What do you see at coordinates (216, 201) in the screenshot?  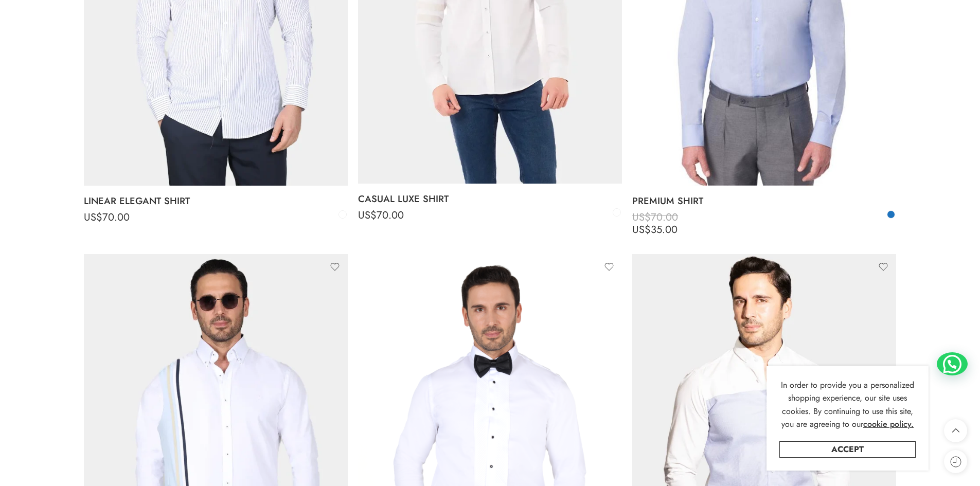 I see `a: LINEAR ELEGANT SHIRT` at bounding box center [216, 201].